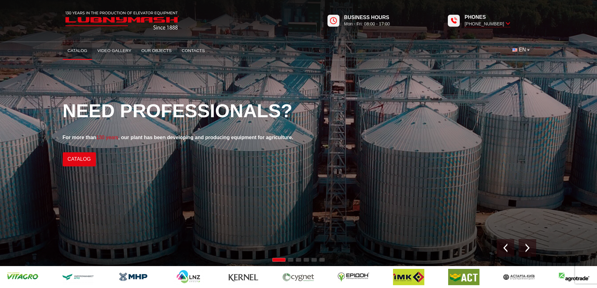 The image size is (597, 288). What do you see at coordinates (322, 260) in the screenshot?
I see `span: Go to slide 6` at bounding box center [322, 260].